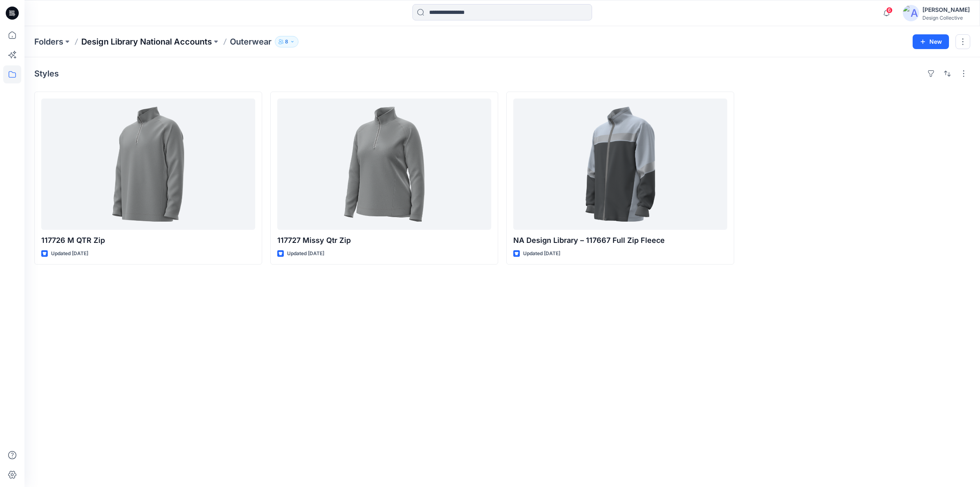  I want to click on div: Design Collective, so click(947, 18).